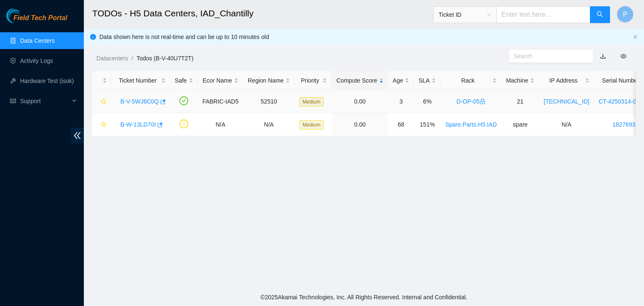 This screenshot has height=306, width=644. I want to click on input: Search, so click(548, 56).